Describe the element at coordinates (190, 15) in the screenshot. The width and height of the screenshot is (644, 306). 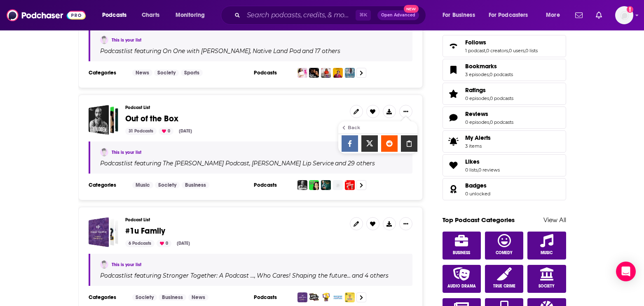
I see `span: Monitoring` at that location.